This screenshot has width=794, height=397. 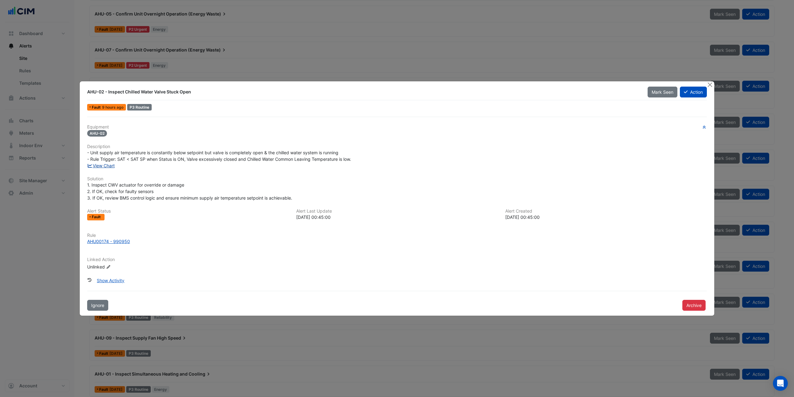 What do you see at coordinates (97, 133) in the screenshot?
I see `span: AHU-02` at bounding box center [97, 133].